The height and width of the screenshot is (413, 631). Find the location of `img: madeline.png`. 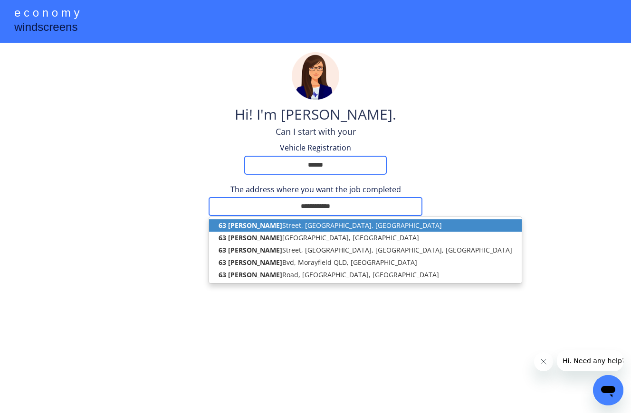

img: madeline.png is located at coordinates (315, 76).